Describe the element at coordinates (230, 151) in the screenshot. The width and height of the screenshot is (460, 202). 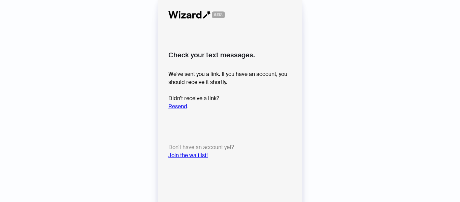
I see `p: Don't have an account yet?` at that location.